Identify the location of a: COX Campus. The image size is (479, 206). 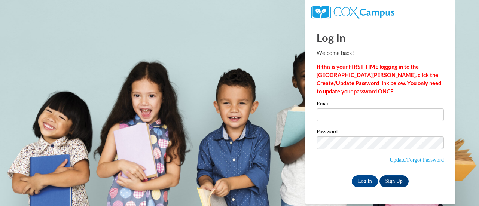
(353, 12).